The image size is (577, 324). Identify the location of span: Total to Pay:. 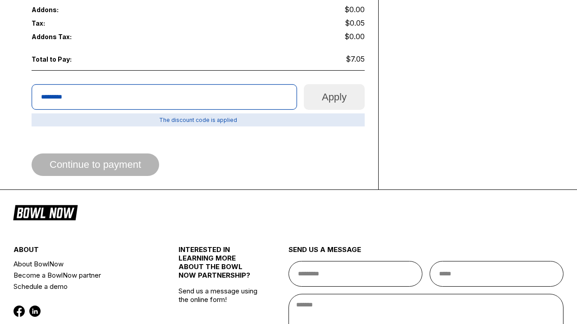
(65, 59).